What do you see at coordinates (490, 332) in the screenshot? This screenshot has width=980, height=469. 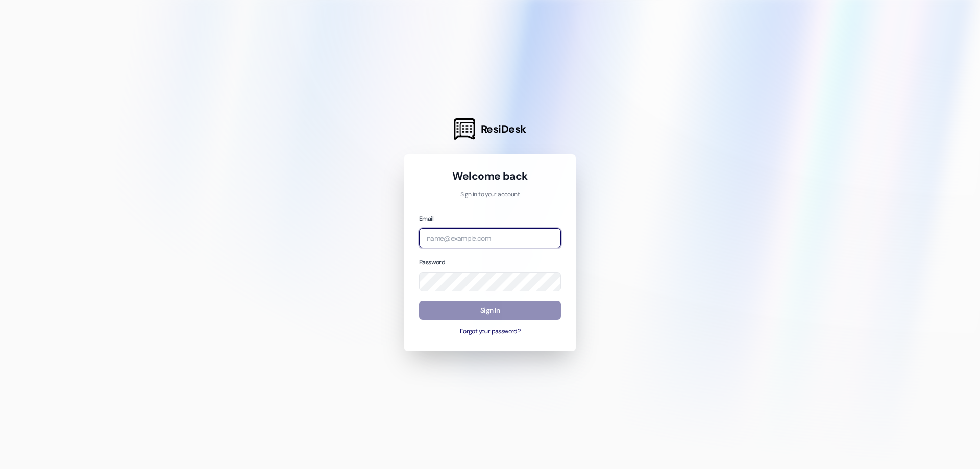 I see `button: Forgot your password?` at bounding box center [490, 332].